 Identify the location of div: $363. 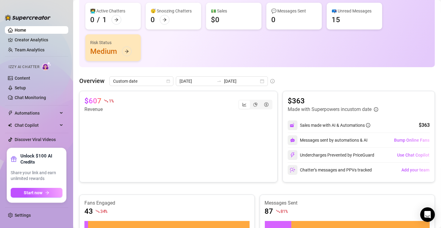
(424, 125).